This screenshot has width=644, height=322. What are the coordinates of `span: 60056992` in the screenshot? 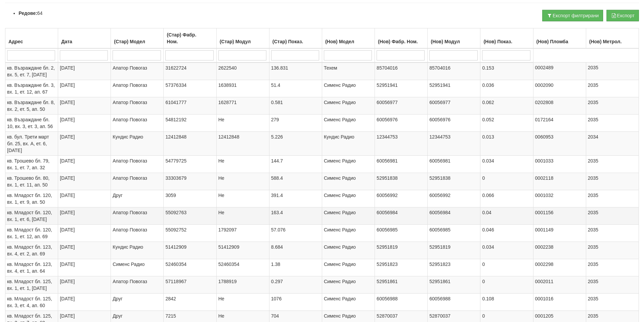 It's located at (440, 195).